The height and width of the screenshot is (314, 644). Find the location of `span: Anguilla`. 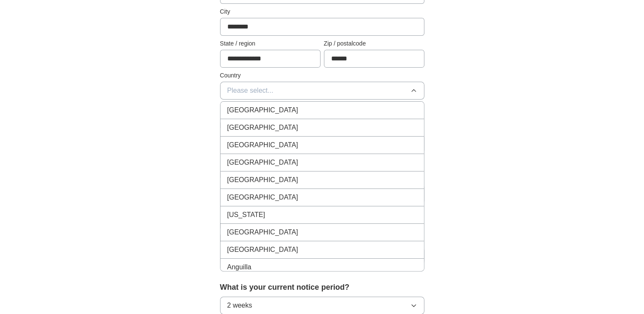

span: Anguilla is located at coordinates (239, 267).